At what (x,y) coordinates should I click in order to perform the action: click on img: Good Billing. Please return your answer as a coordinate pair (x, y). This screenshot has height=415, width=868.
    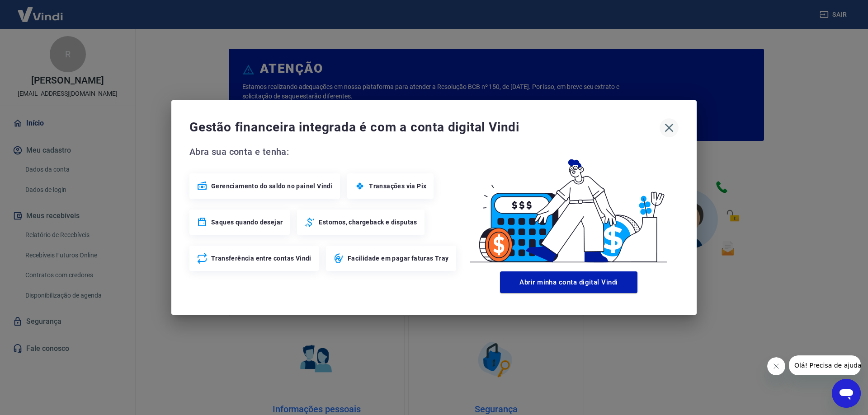
    Looking at the image, I should click on (569, 206).